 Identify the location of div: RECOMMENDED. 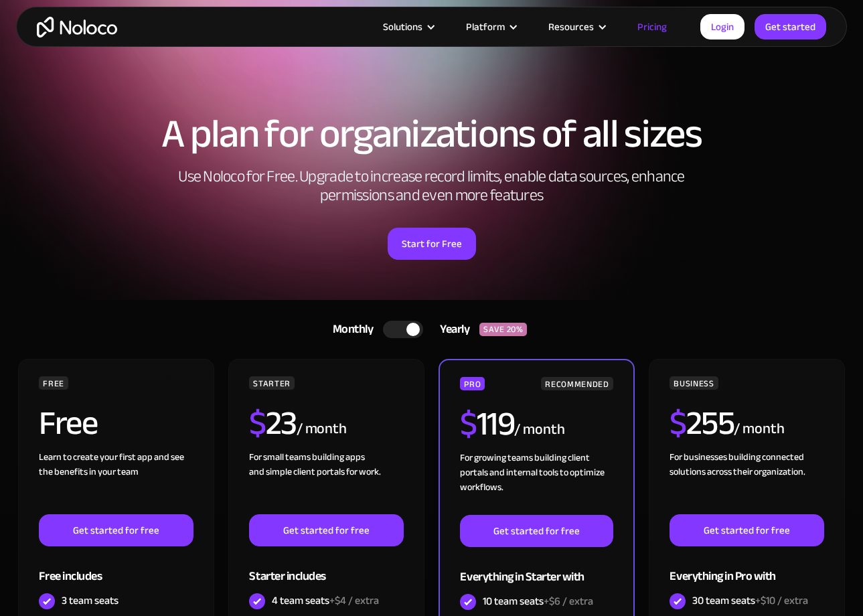
(576, 383).